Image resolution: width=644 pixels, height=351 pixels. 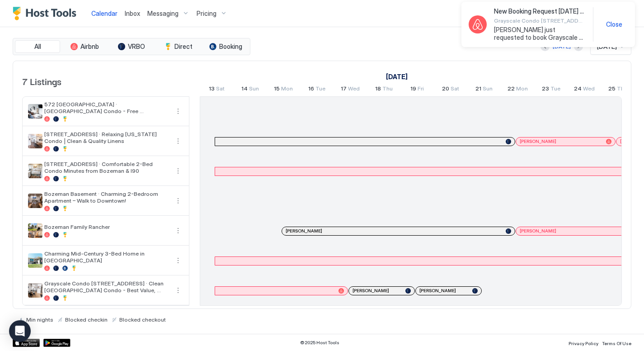 I want to click on span: Min nights, so click(x=39, y=319).